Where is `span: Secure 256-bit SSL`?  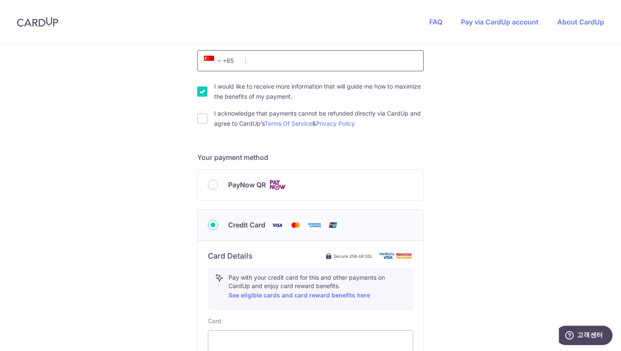
span: Secure 256-bit SSL is located at coordinates (353, 256).